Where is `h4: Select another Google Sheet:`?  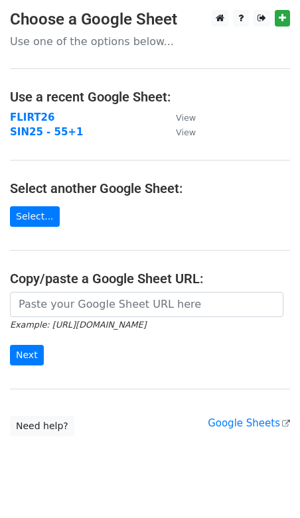
h4: Select another Google Sheet: is located at coordinates (150, 188).